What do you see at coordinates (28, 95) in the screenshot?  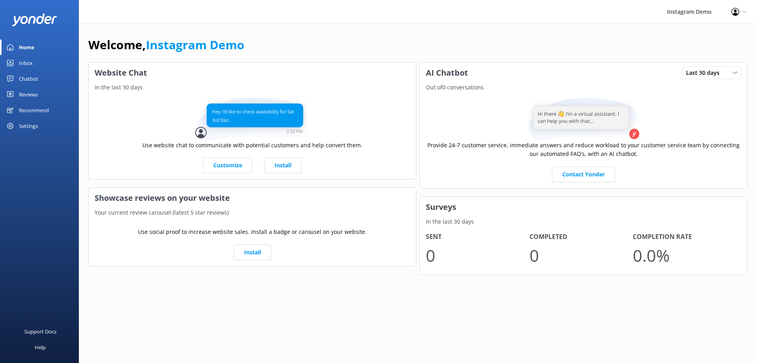 I see `div: Reviews` at bounding box center [28, 95].